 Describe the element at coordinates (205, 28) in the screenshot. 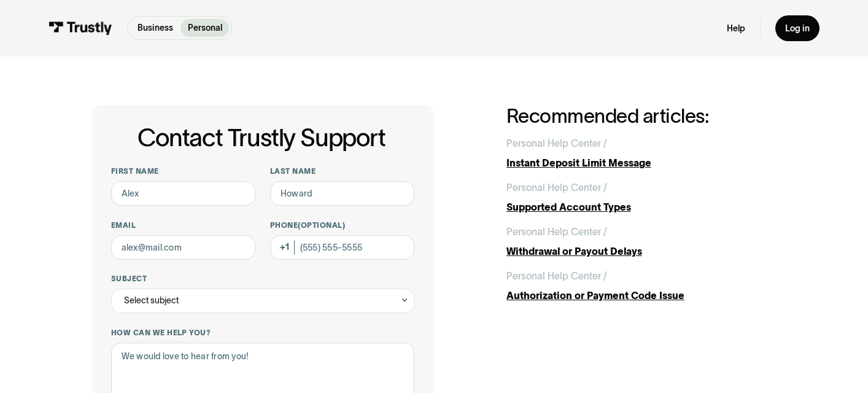

I see `p: Personal` at that location.